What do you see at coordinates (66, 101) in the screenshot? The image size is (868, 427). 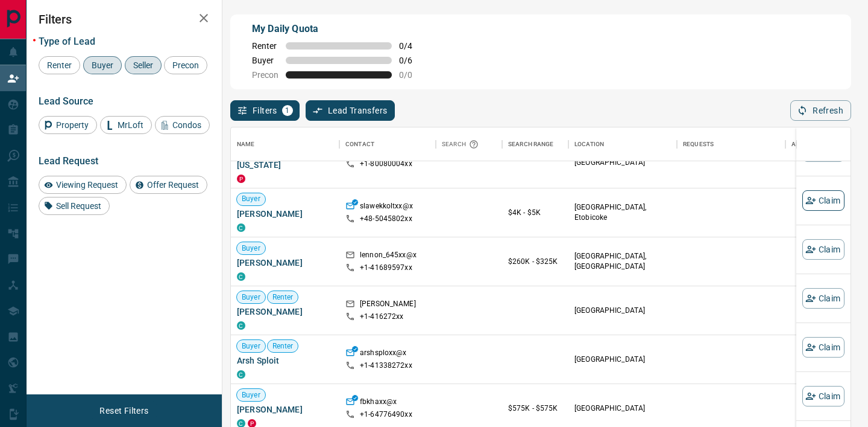 I see `span: Lead Source` at bounding box center [66, 101].